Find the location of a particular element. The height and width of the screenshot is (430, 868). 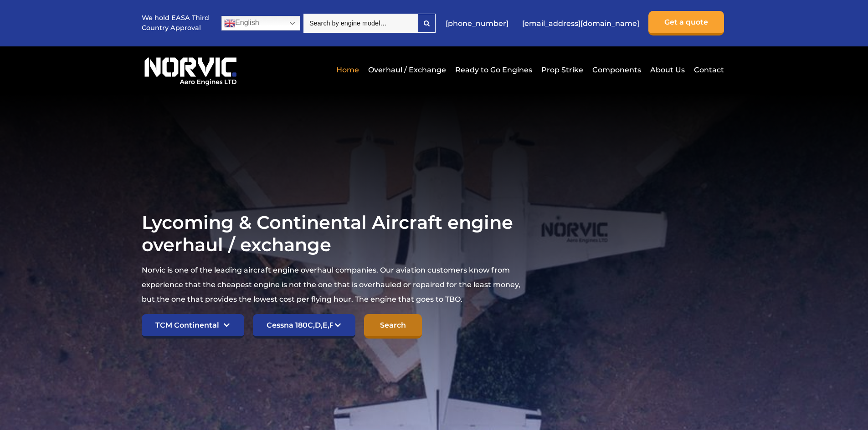

input: Search is located at coordinates (393, 326).